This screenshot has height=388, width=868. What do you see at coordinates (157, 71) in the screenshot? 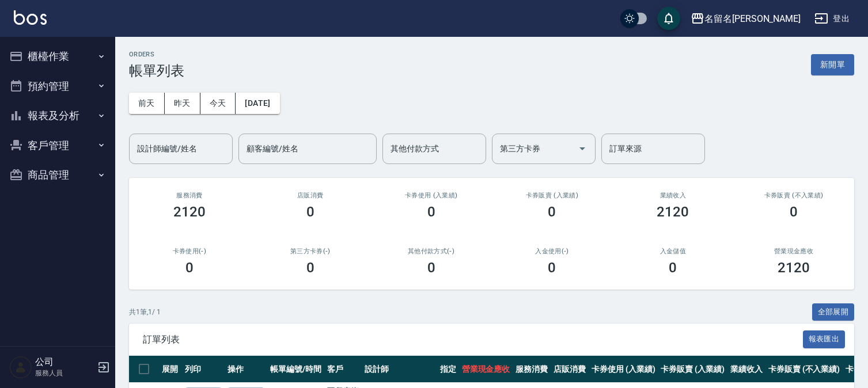
I see `h3: 帳單列表` at bounding box center [157, 71].